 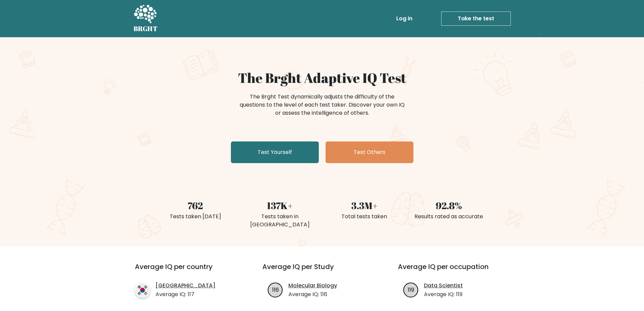 I want to click on h3: Average IQ per Study, so click(x=322, y=271).